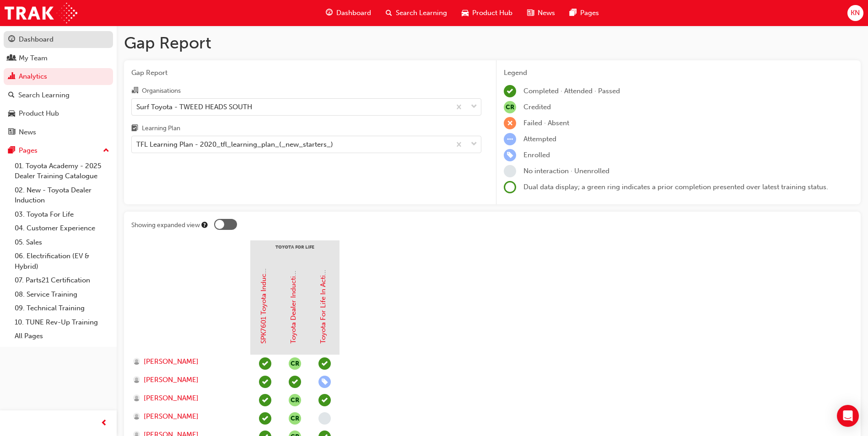 This screenshot has width=868, height=436. I want to click on a: car-iconProduct Hub, so click(487, 13).